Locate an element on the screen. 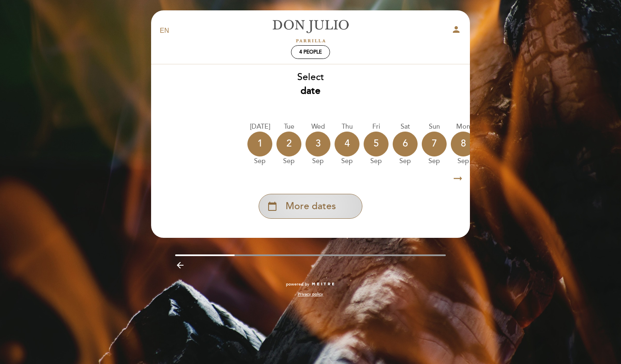 The width and height of the screenshot is (621, 364). img: MEITRE is located at coordinates (323, 284).